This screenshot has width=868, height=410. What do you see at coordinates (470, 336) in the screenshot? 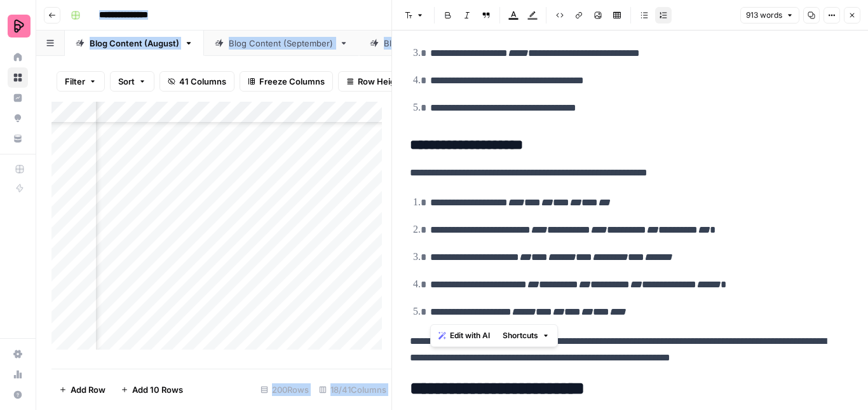
I see `span: Edit with AI` at bounding box center [470, 336].